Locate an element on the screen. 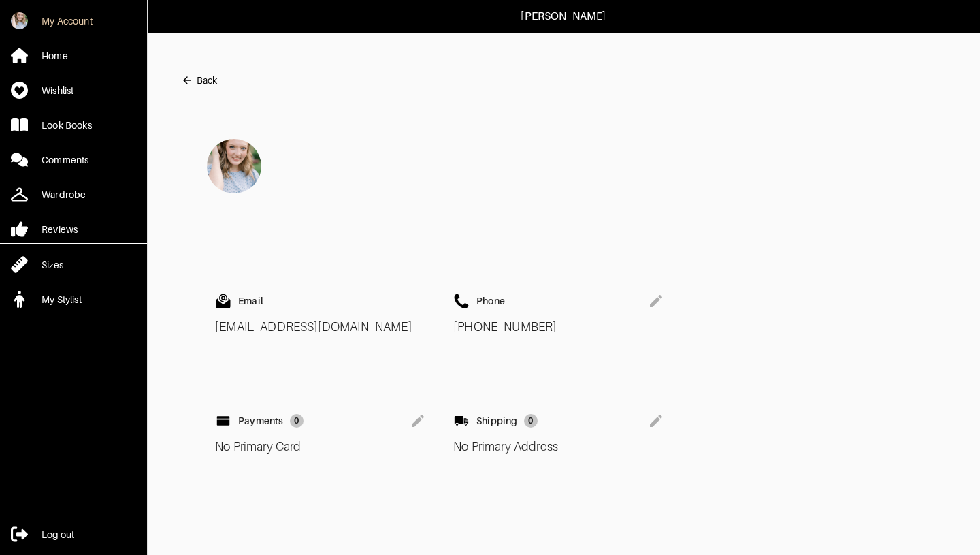  div: Look Books is located at coordinates (67, 126).